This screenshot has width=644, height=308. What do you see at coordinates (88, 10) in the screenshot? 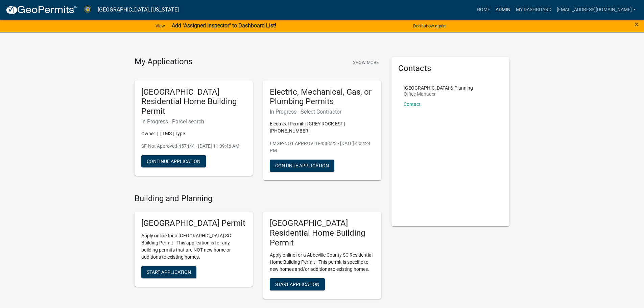
I see `img: Abbeville County, South Carolina` at bounding box center [88, 10].